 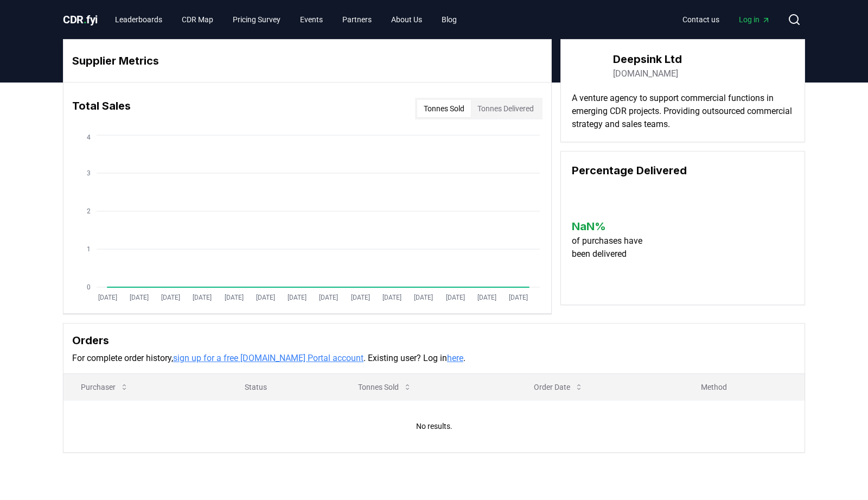 I want to click on a: Events, so click(x=312, y=20).